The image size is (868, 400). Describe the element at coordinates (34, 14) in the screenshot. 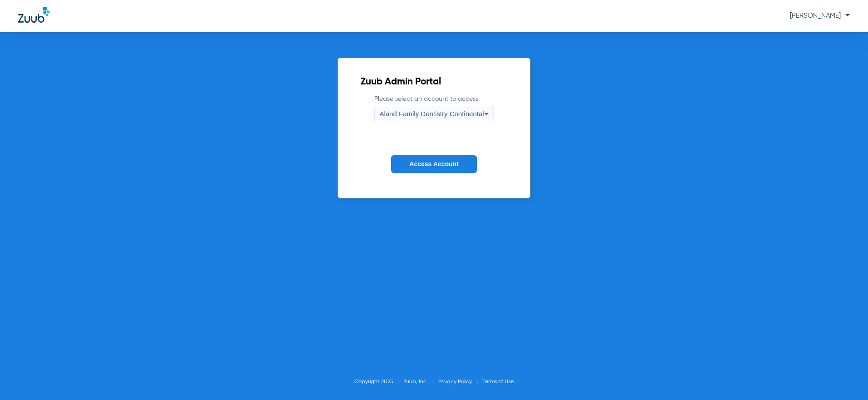

I see `img: Zuub Logo` at that location.